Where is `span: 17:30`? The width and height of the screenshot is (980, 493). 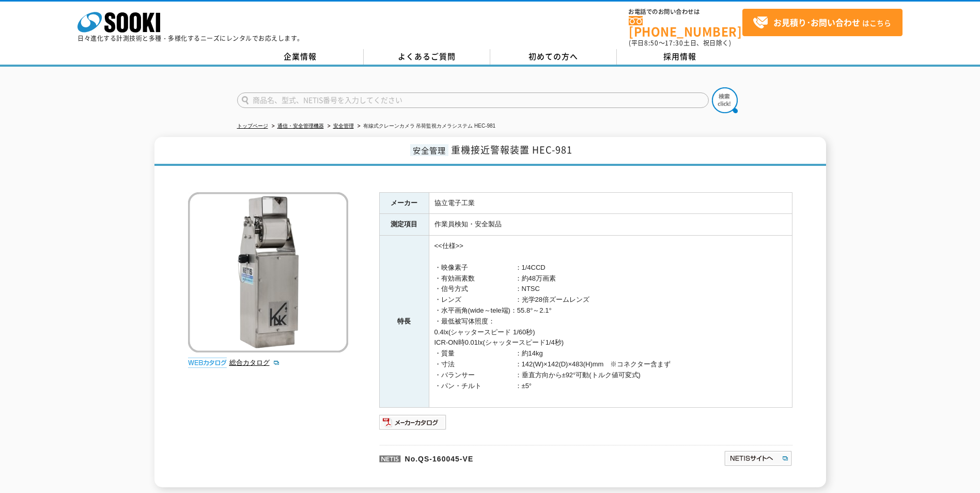
span: 17:30 is located at coordinates (674, 43).